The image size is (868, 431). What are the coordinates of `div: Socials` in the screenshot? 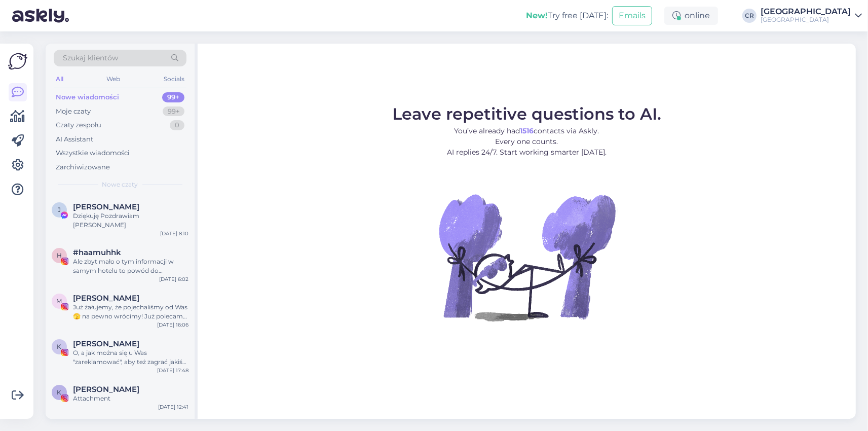 It's located at (174, 79).